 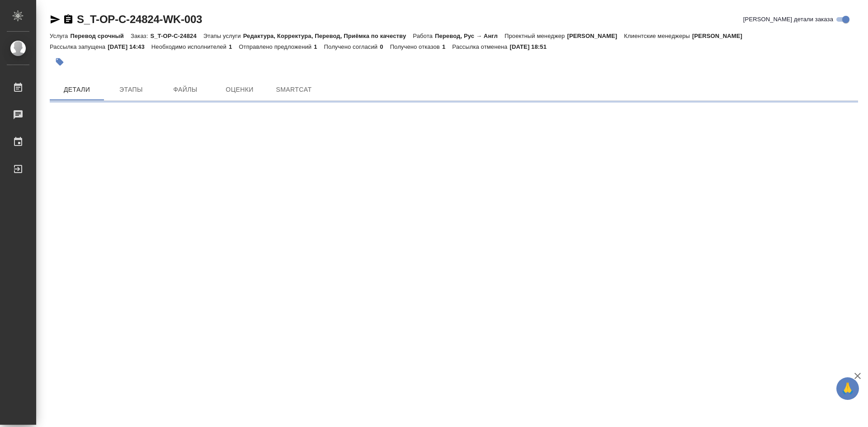 What do you see at coordinates (55, 19) in the screenshot?
I see `button: Скопировать ссылку для ЯМессенджера` at bounding box center [55, 19].